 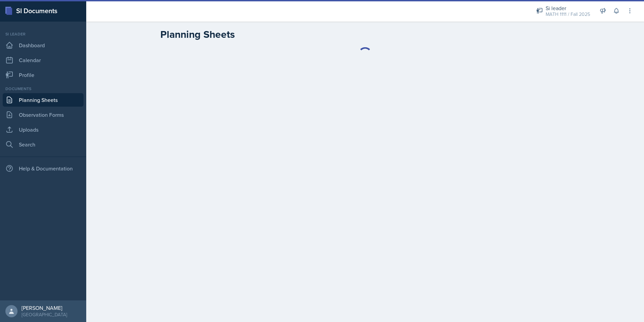 What do you see at coordinates (43, 89) in the screenshot?
I see `div: Documents` at bounding box center [43, 89].